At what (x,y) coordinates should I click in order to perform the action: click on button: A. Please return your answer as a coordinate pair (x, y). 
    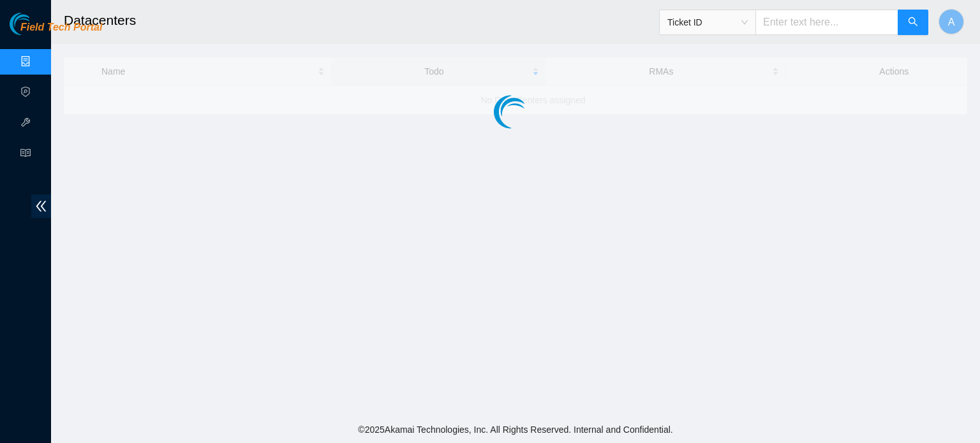
    Looking at the image, I should click on (951, 22).